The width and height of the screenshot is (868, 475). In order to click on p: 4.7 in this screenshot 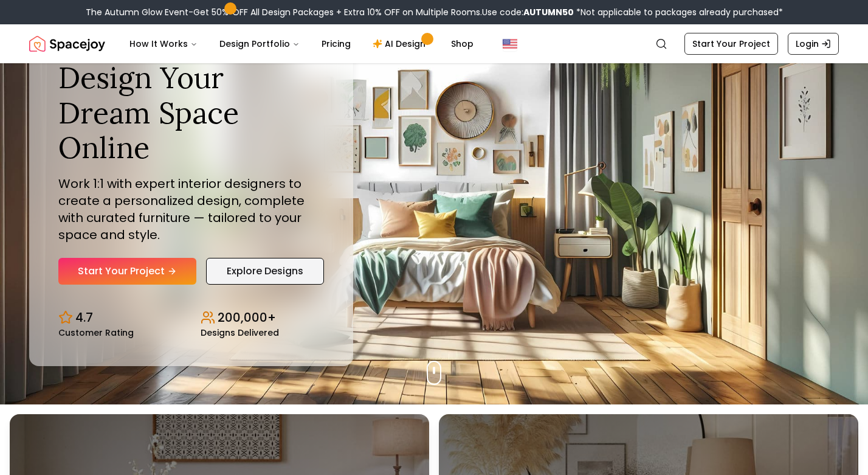, I will do `click(84, 317)`.